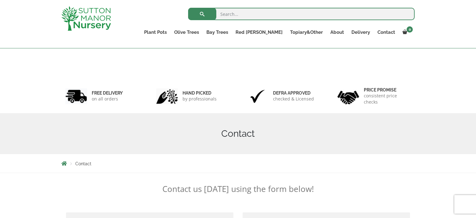 The width and height of the screenshot is (476, 218). Describe the element at coordinates (200, 93) in the screenshot. I see `h6: hand picked` at that location.